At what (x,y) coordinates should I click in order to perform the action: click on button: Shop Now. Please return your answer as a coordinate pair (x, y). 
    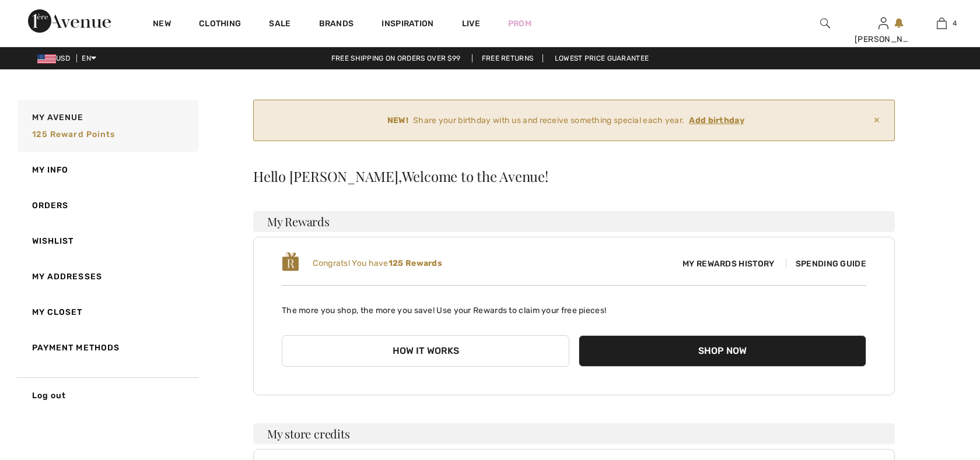
    Looking at the image, I should click on (722, 351).